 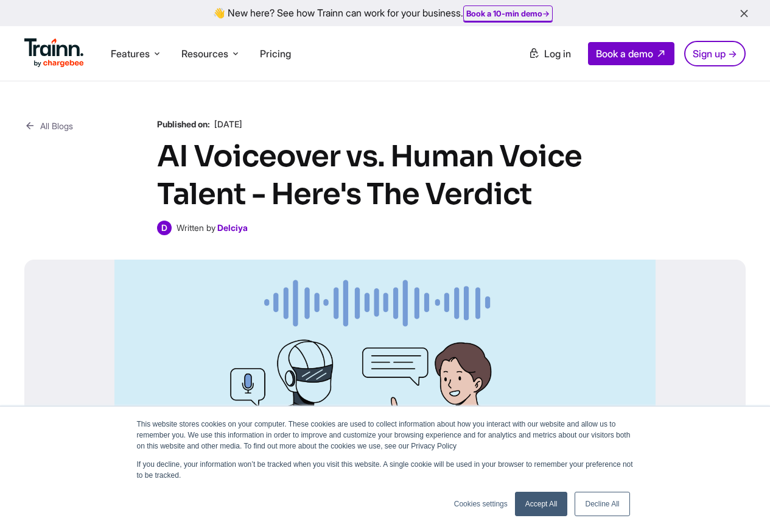 I want to click on span: Pricing, so click(x=275, y=54).